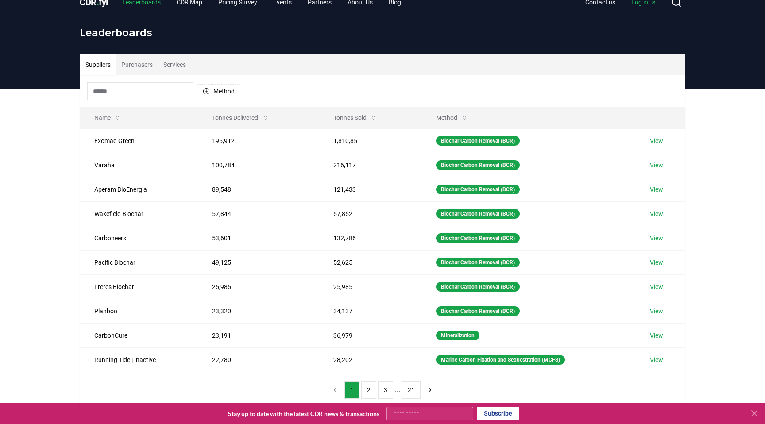 This screenshot has height=424, width=765. I want to click on h1: Leaderboards, so click(383, 32).